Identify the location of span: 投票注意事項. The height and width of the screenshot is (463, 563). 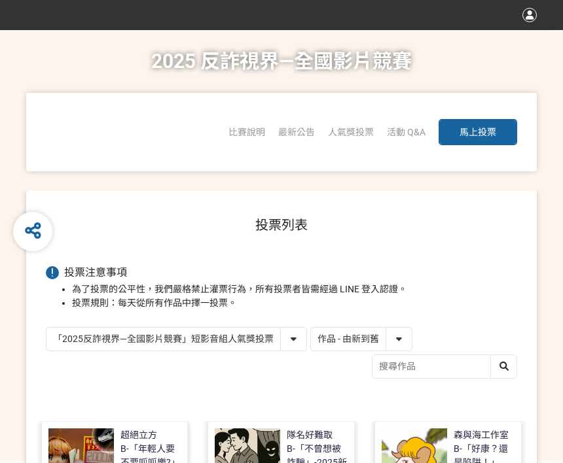
(96, 272).